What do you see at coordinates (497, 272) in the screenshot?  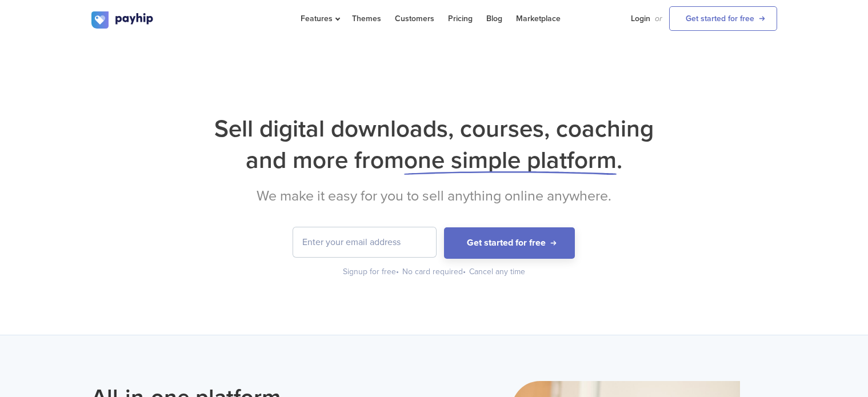 I see `div: Cancel any time` at bounding box center [497, 272].